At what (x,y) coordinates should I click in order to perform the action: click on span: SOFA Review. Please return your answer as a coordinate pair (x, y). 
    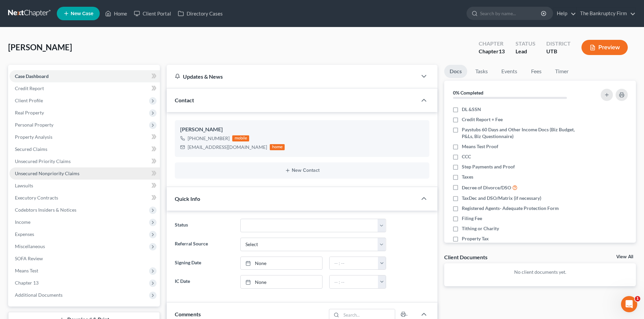
    Looking at the image, I should click on (29, 258).